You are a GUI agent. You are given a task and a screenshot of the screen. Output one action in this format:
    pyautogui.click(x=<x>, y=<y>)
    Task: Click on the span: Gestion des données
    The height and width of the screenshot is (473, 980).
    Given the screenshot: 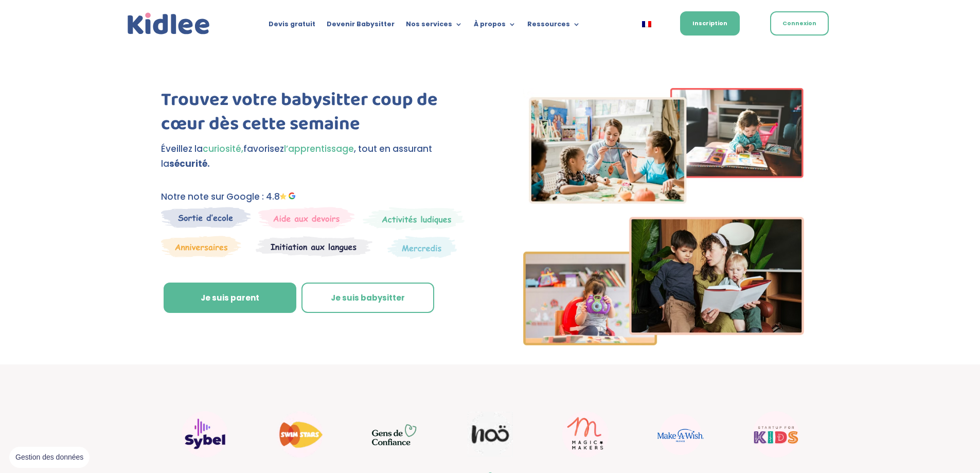 What is the action you would take?
    pyautogui.click(x=49, y=457)
    